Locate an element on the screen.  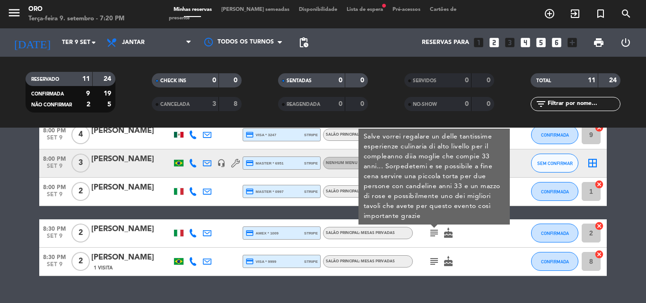
button: menu is located at coordinates (14, 14).